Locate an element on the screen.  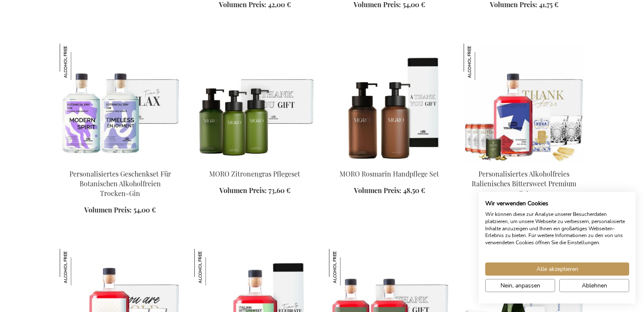
a: Personalisiertes Geschenkset Für Botanischen Alkoholfreien Trocken-Gin is located at coordinates (120, 183).